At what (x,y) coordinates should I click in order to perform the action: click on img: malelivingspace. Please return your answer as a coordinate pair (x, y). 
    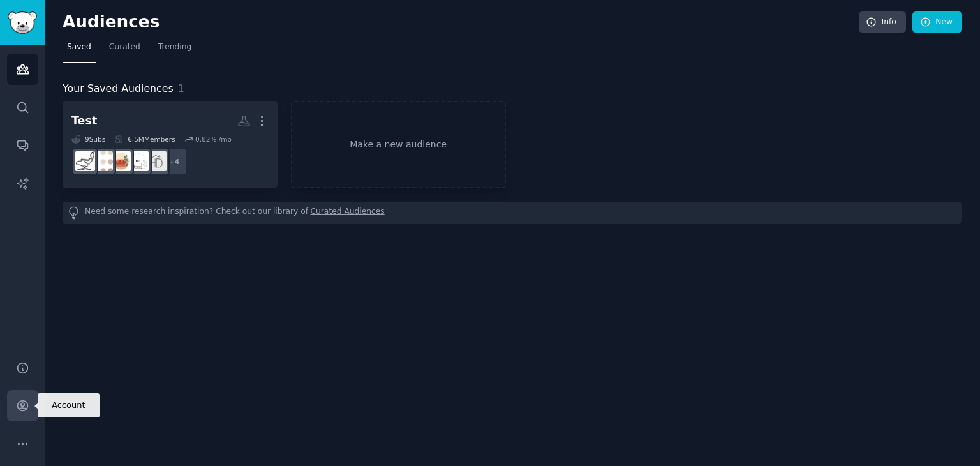
    Looking at the image, I should click on (85, 161).